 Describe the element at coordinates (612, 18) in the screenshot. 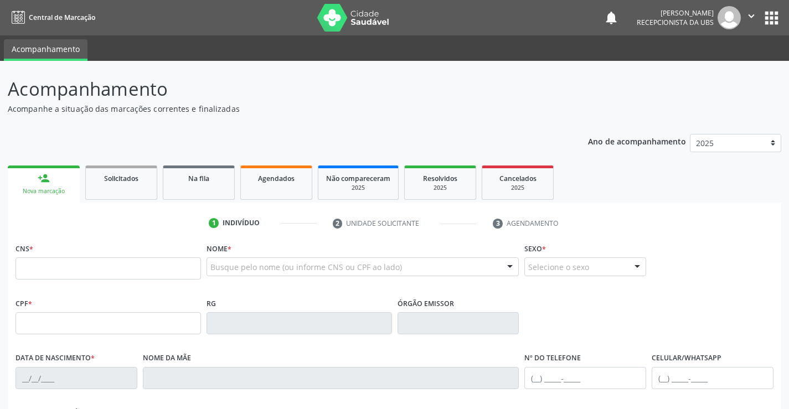

I see `button: notifications` at that location.